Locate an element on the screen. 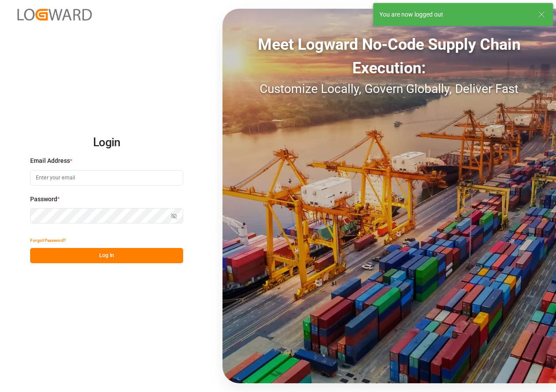 The image size is (556, 392). span: Email Address is located at coordinates (49, 161).